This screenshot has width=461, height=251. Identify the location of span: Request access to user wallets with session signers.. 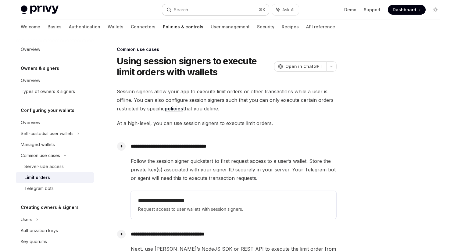
(234, 209).